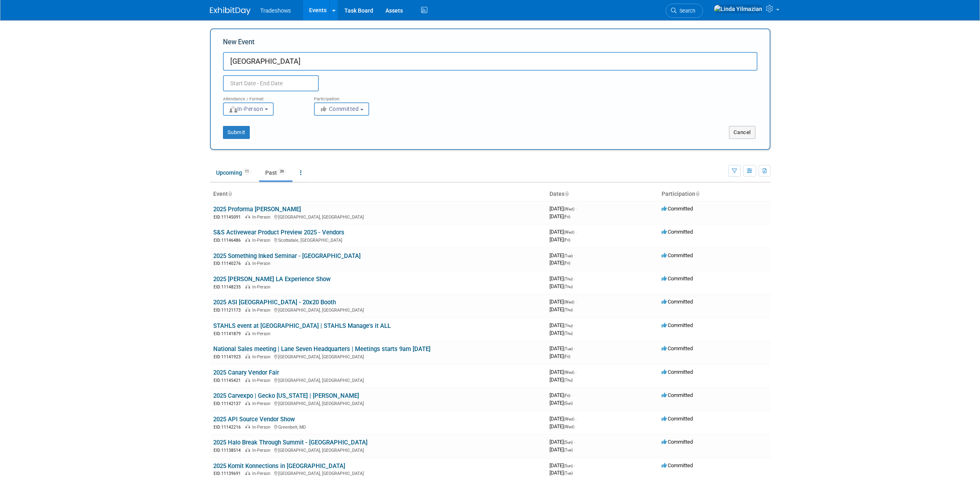 This screenshot has height=479, width=980. Describe the element at coordinates (567, 194) in the screenshot. I see `a: Sort by Start Date` at that location.